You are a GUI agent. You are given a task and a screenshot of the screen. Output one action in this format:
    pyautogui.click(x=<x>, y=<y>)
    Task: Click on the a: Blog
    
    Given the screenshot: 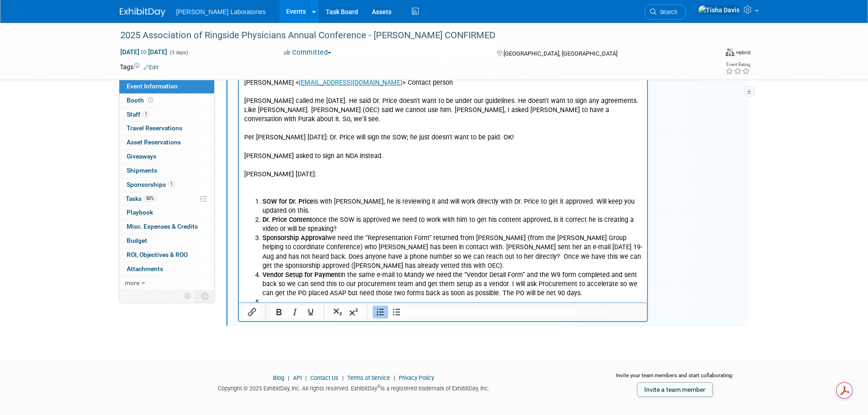 What is the action you would take?
    pyautogui.click(x=278, y=378)
    